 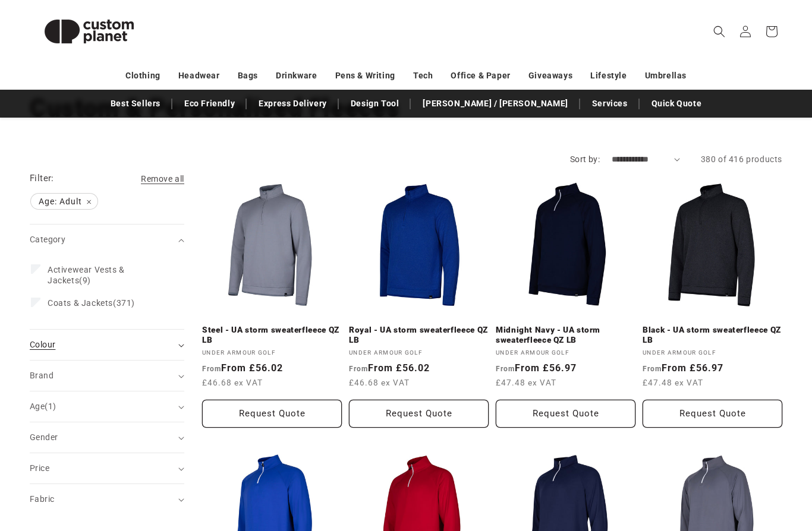 I want to click on a: Best Sellers, so click(x=136, y=103).